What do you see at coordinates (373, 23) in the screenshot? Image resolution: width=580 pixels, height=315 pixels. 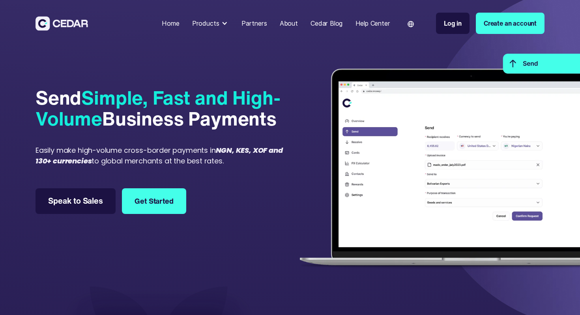 I see `a: Help Center` at bounding box center [373, 23].